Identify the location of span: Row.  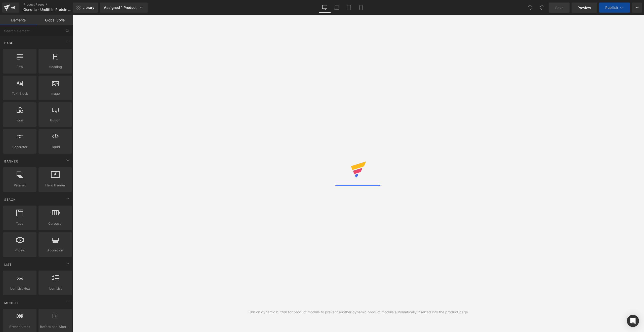
(20, 67).